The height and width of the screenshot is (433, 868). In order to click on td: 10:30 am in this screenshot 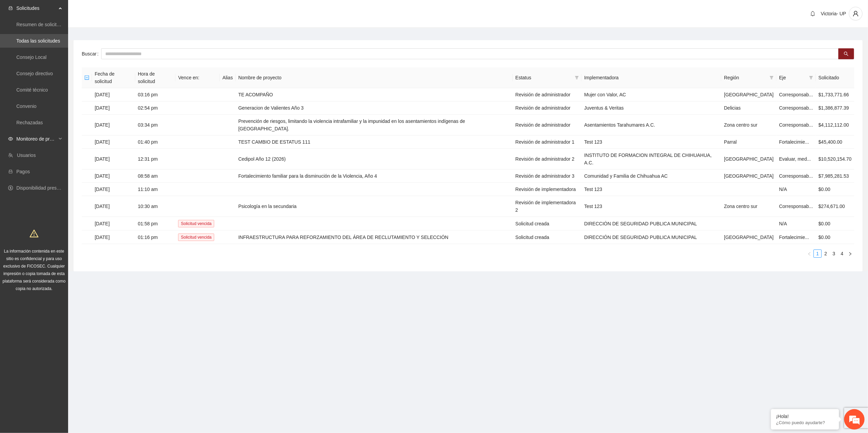, I will do `click(155, 206)`.